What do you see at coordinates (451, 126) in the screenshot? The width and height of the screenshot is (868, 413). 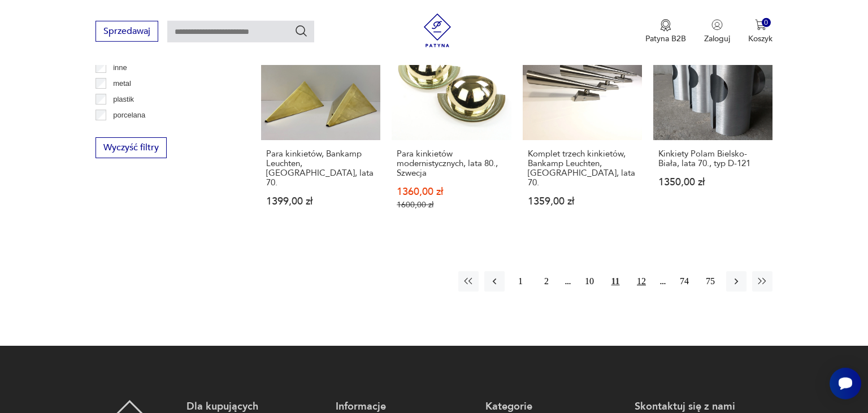 I see `a: SalePara kinkietów modernistycznych, lata 80., SzwecjaPara kinkietów modernistycznych, lata 80., ...` at bounding box center [451, 126].